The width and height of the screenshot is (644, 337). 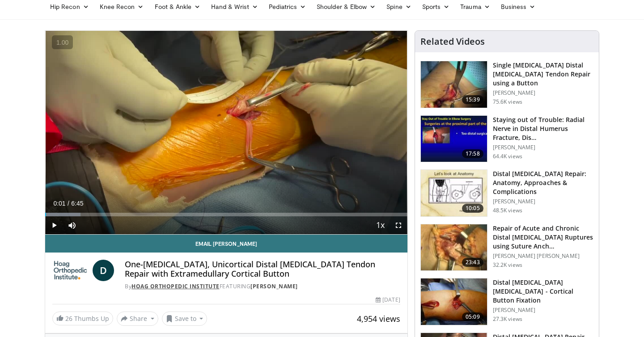 What do you see at coordinates (454, 302) in the screenshot?
I see `img: Picture_4_0_3.png.150x105_q85_crop-smart_upscale.jpg` at bounding box center [454, 302].